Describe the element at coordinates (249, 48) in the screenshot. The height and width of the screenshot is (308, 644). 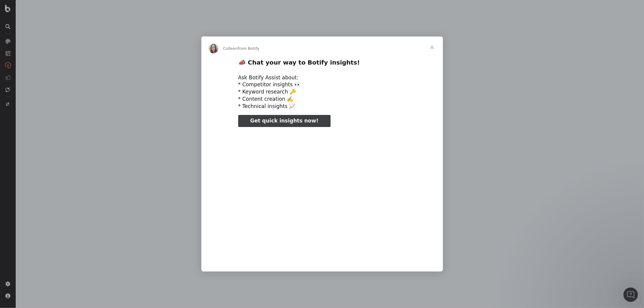
I see `span: from Botify` at that location.